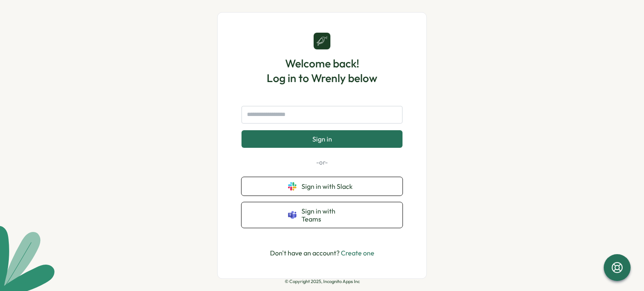  Describe the element at coordinates (322, 139) in the screenshot. I see `button: Sign in` at that location.